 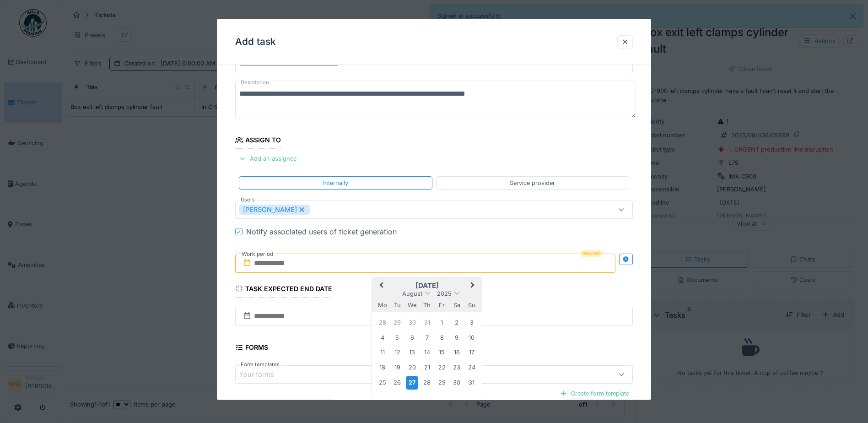 What do you see at coordinates (457, 383) in the screenshot?
I see `div: Choose Saturday, 30 August 2025` at bounding box center [457, 383].